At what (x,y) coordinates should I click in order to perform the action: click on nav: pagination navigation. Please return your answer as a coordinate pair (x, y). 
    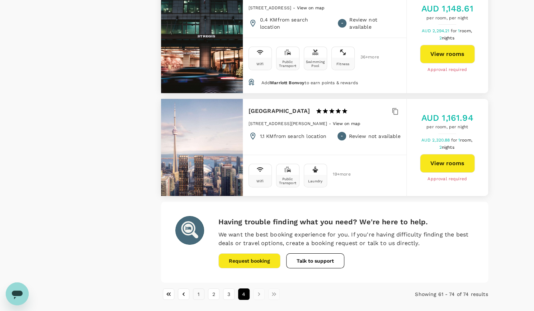
    Looking at the image, I should click on (270, 295).